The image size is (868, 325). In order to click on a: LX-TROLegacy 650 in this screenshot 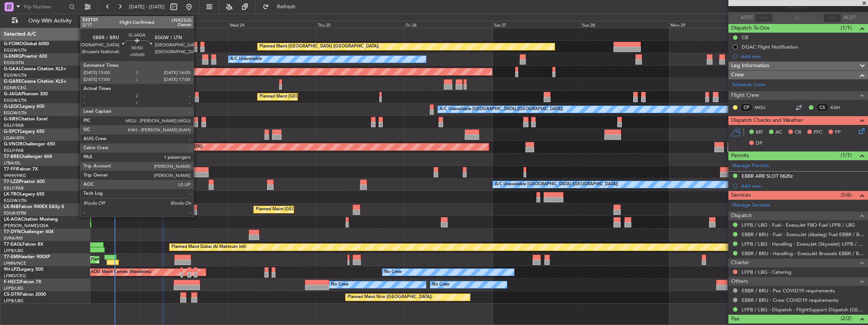, I will do `click(24, 195)`.